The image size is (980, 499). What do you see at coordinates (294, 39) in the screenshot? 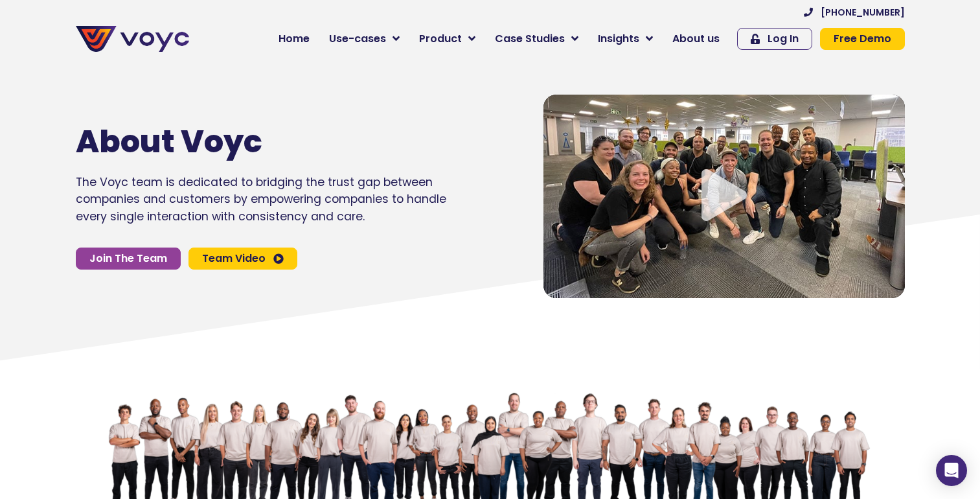
I see `a: Home` at bounding box center [294, 39].